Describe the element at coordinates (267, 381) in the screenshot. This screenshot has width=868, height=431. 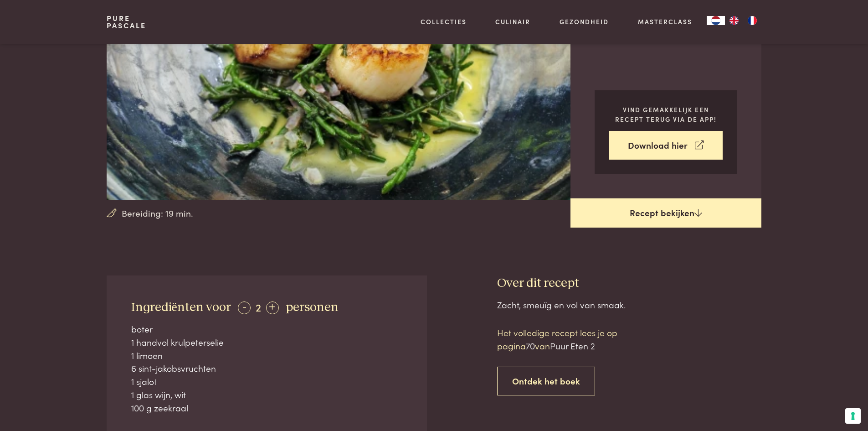
I see `div: 1 sjalot` at that location.